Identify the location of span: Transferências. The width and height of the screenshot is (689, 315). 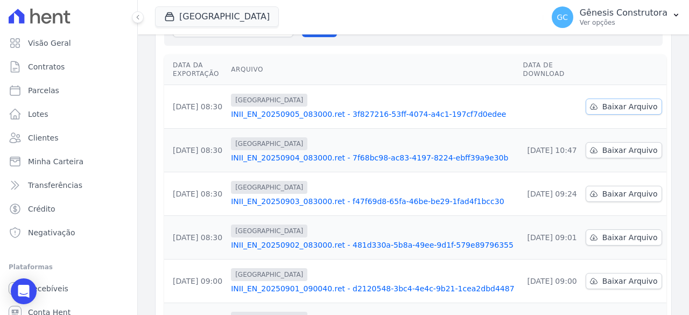
(55, 185).